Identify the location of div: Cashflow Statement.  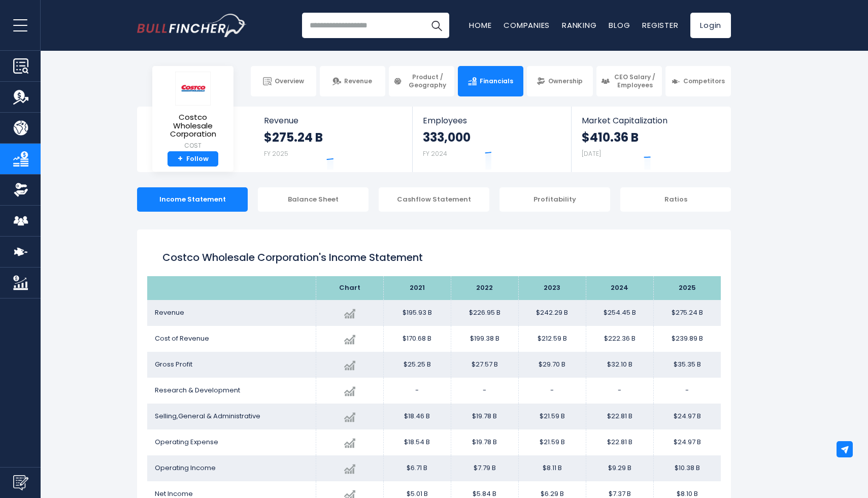
(434, 200).